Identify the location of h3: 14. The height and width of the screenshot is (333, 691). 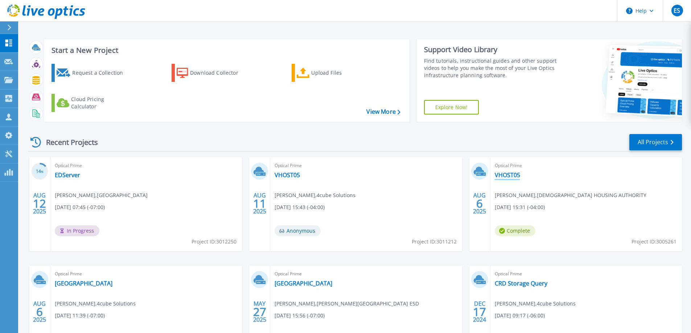
(40, 172).